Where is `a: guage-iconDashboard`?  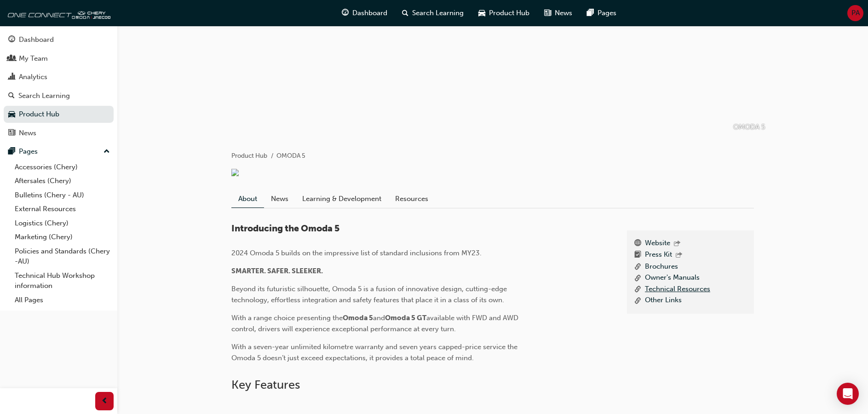 a: guage-iconDashboard is located at coordinates (364, 13).